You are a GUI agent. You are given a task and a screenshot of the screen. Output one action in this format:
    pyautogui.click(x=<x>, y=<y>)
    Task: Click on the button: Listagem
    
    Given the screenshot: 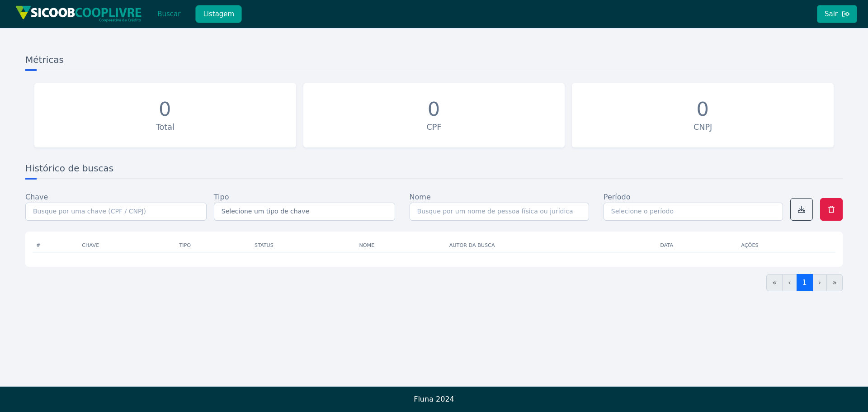 What is the action you would take?
    pyautogui.click(x=219, y=14)
    